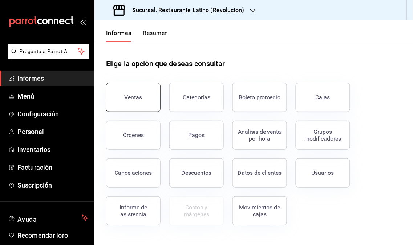  What do you see at coordinates (196, 172) in the screenshot?
I see `font: Descuentos` at bounding box center [196, 172].